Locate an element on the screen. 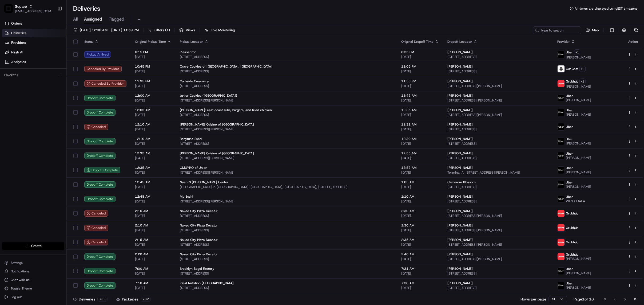 This screenshot has height=305, width=644. span: WENSHUAI A. is located at coordinates (575, 201).